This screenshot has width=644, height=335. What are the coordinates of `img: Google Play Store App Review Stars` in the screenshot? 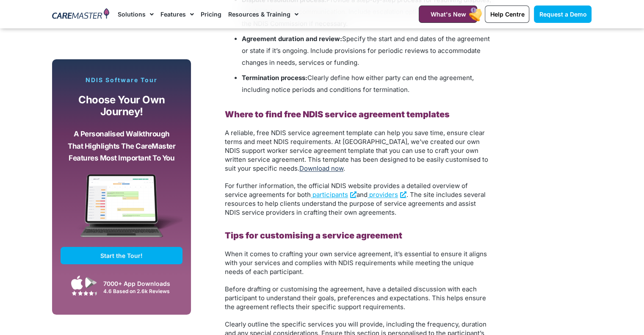 It's located at (84, 293).